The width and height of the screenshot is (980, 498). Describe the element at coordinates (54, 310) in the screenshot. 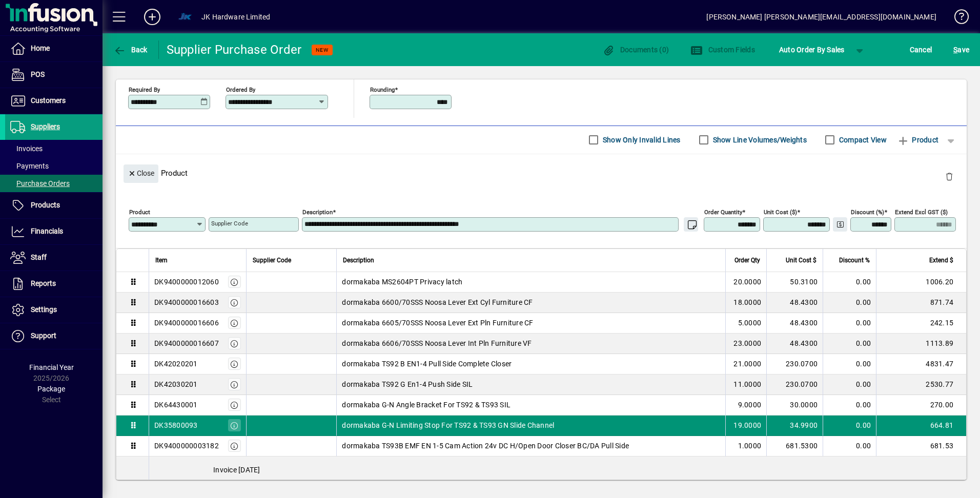

I see `a: Settings` at that location.